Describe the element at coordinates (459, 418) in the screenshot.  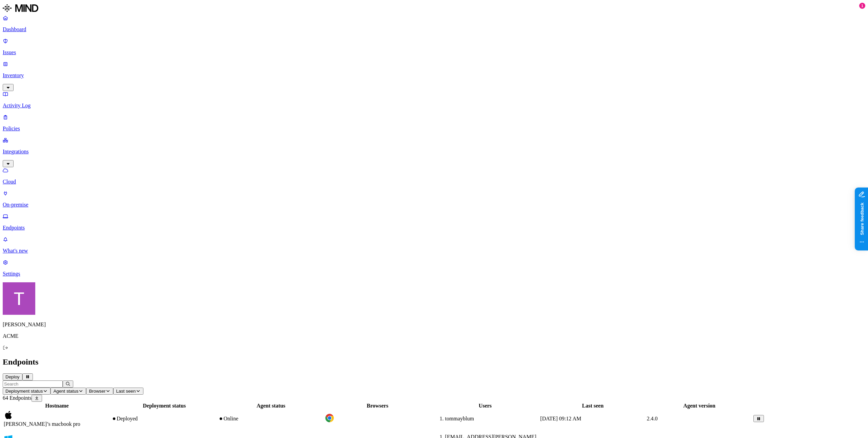
I see `span: tommayblum` at that location.